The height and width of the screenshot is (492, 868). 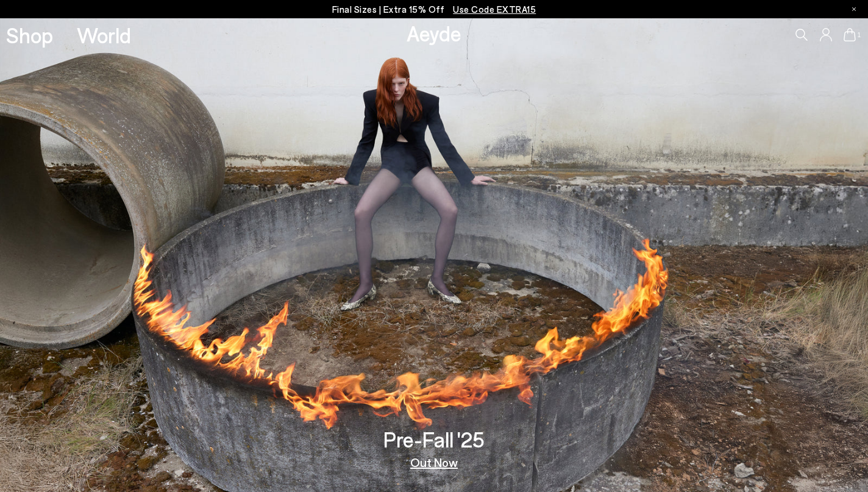 I want to click on a: Out Now, so click(x=434, y=463).